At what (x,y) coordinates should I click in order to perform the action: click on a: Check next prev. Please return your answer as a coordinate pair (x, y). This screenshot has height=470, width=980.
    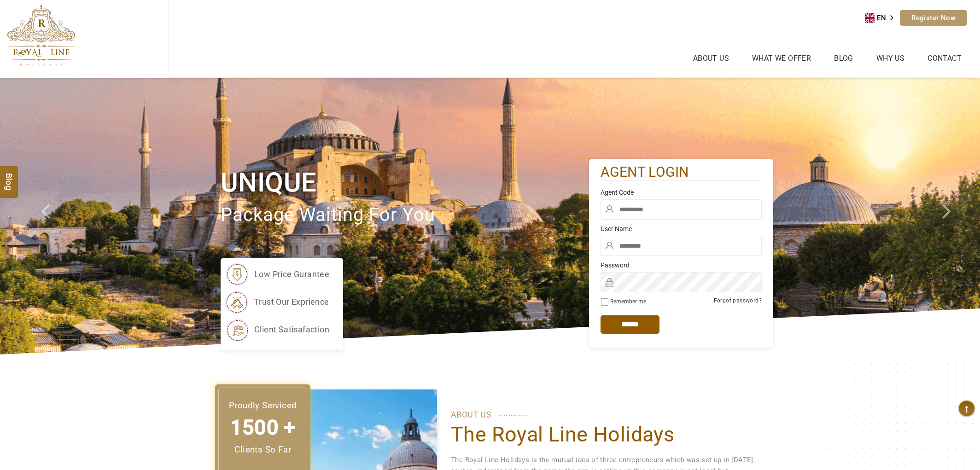
    Looking at the image, I should click on (54, 216).